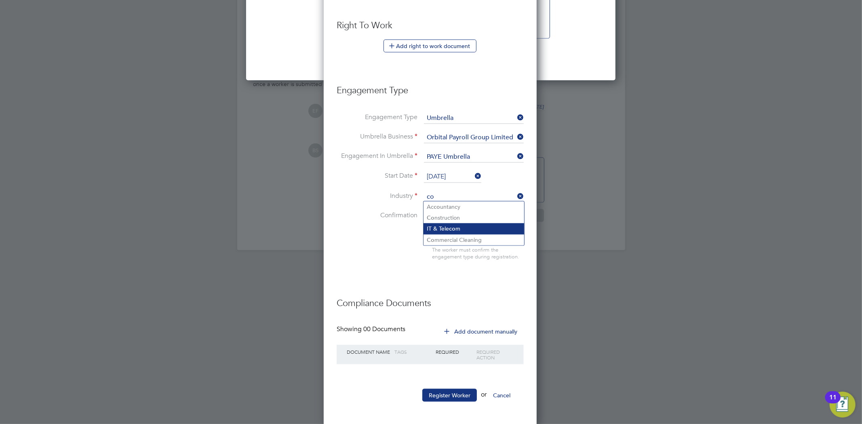 Image resolution: width=862 pixels, height=424 pixels. What do you see at coordinates (430, 299) in the screenshot?
I see `h3: Compliance Documents` at bounding box center [430, 299].